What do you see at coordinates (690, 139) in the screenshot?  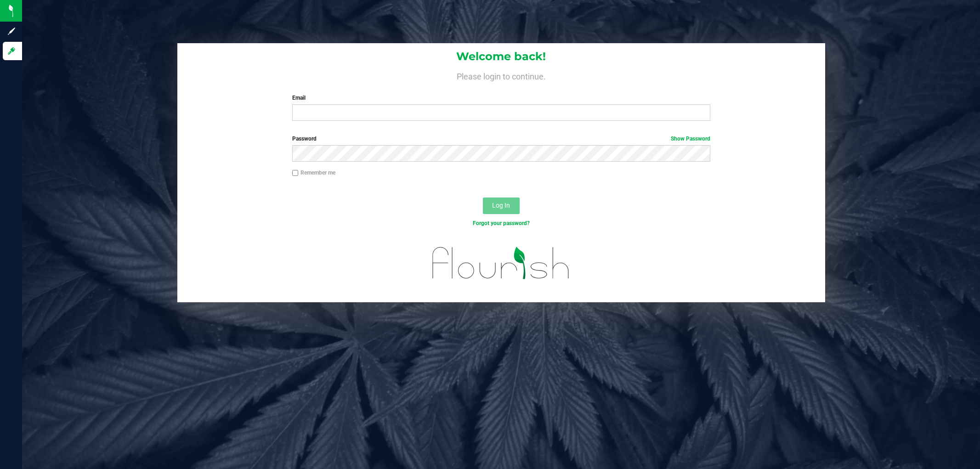 I see `a: Show Password` at bounding box center [690, 139].